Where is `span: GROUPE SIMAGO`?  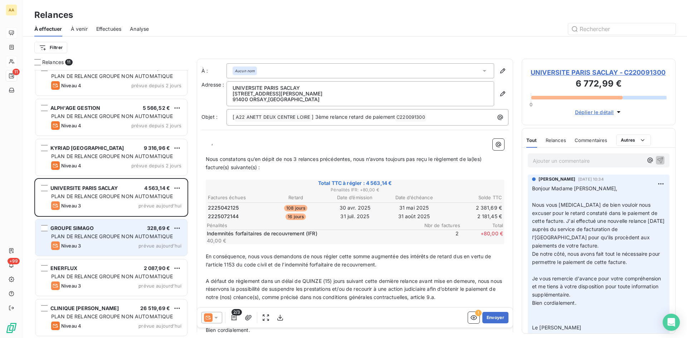 span: GROUPE SIMAGO is located at coordinates (72, 228).